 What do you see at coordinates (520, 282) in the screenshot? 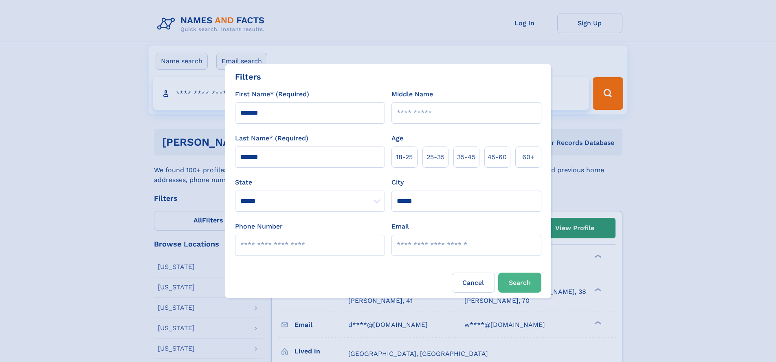
I see `button: Search` at bounding box center [520, 282].